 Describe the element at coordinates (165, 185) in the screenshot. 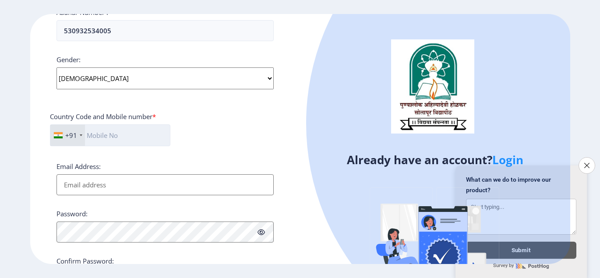

I see `input: Email address` at that location.